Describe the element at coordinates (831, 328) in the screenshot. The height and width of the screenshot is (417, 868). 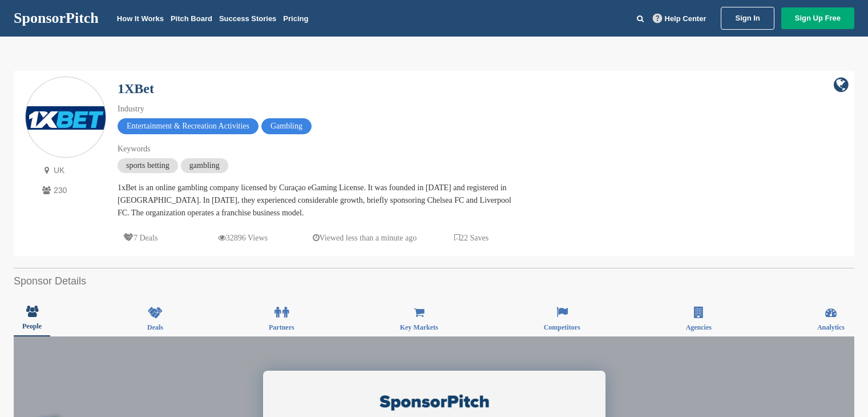
I see `span: Analytics` at that location.